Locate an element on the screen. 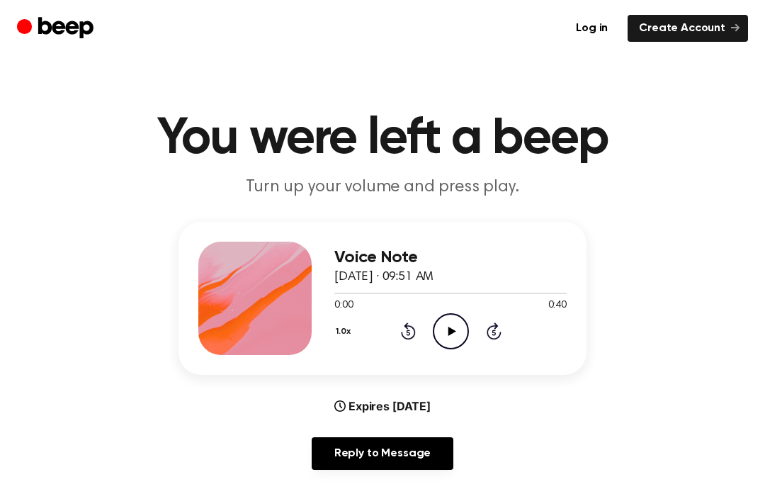 This screenshot has width=765, height=489. a: Log in is located at coordinates (592, 28).